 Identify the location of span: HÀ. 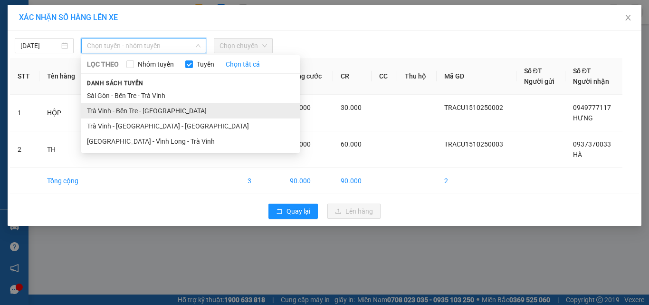
(577, 154).